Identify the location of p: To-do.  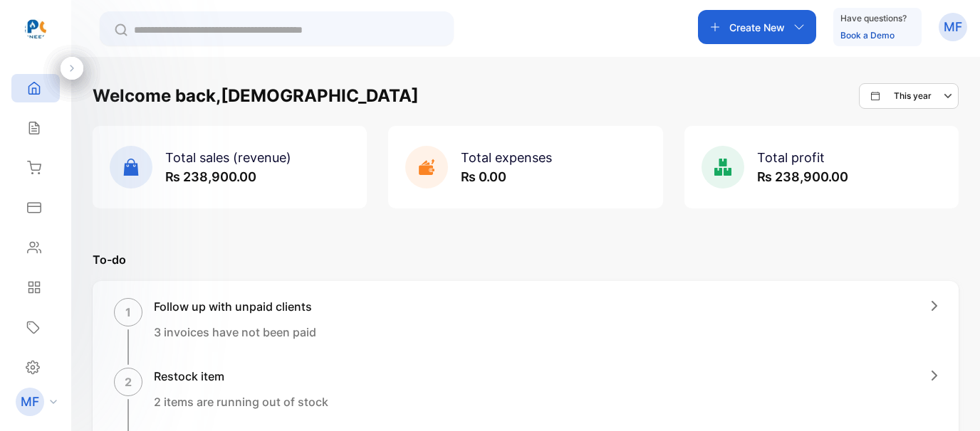
(526, 260).